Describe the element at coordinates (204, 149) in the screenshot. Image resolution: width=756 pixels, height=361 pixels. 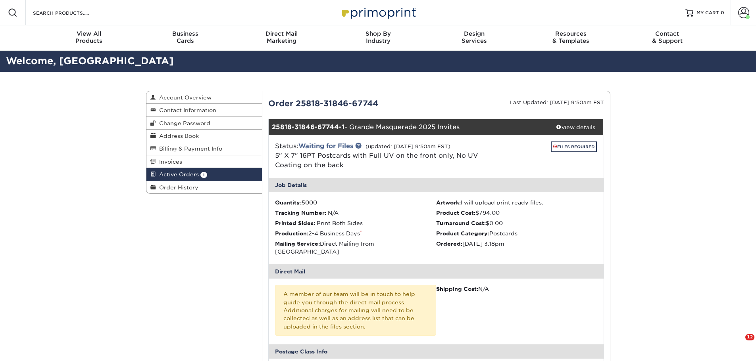
I see `a: Billing & Payment Info` at that location.